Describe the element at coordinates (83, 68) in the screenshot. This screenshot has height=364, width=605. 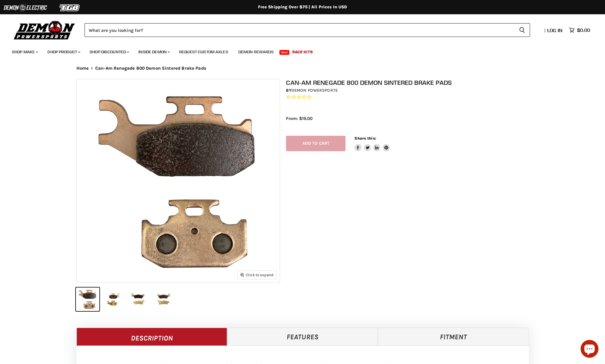
I see `a: Home` at that location.